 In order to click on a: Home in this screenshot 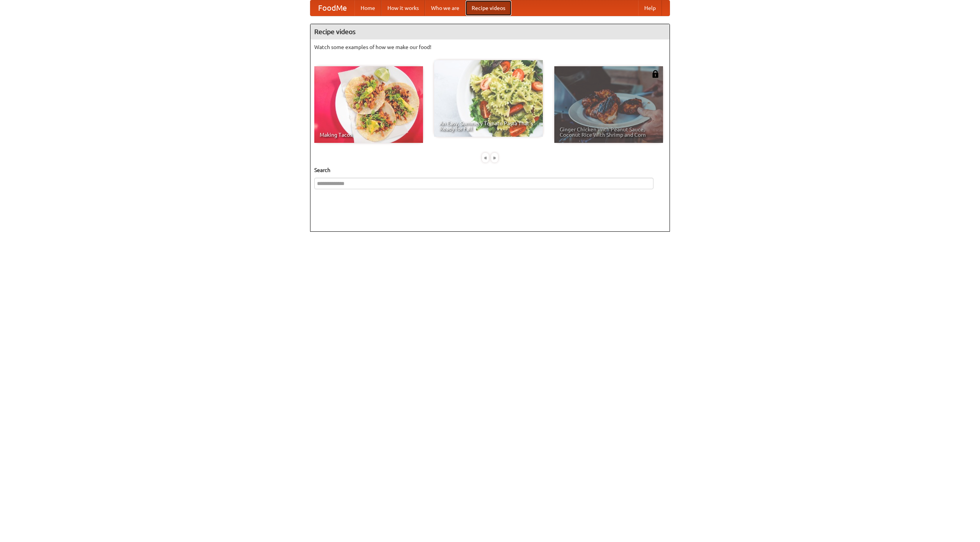, I will do `click(368, 8)`.